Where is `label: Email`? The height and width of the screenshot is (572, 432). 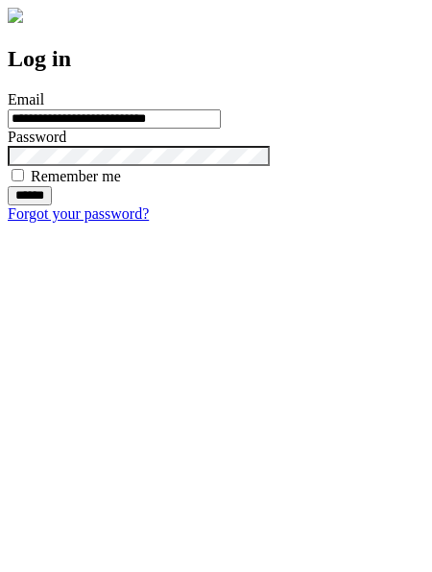
label: Email is located at coordinates (26, 99).